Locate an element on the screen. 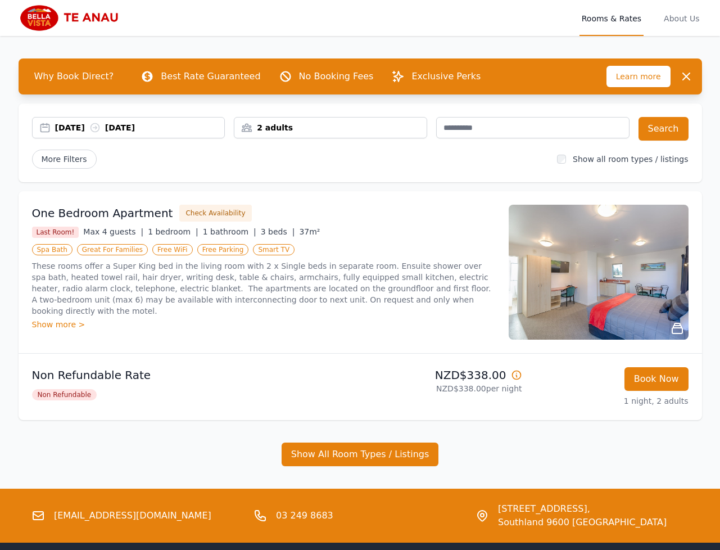  p: No Booking Fees is located at coordinates (336, 76).